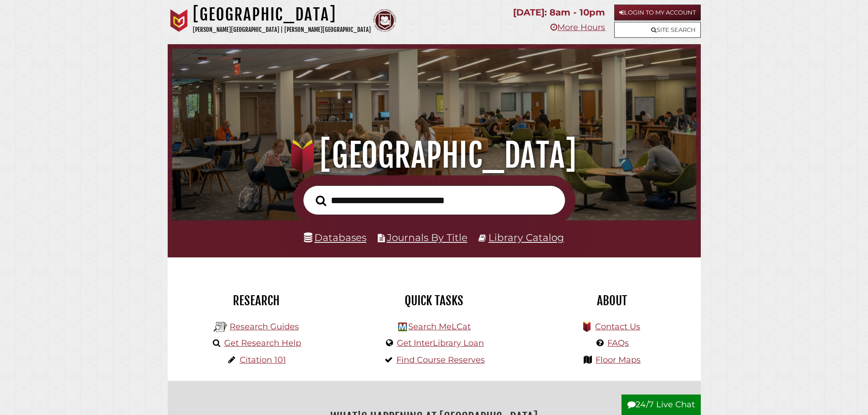 Image resolution: width=868 pixels, height=415 pixels. Describe the element at coordinates (439, 327) in the screenshot. I see `a: Search MeLCat` at that location.